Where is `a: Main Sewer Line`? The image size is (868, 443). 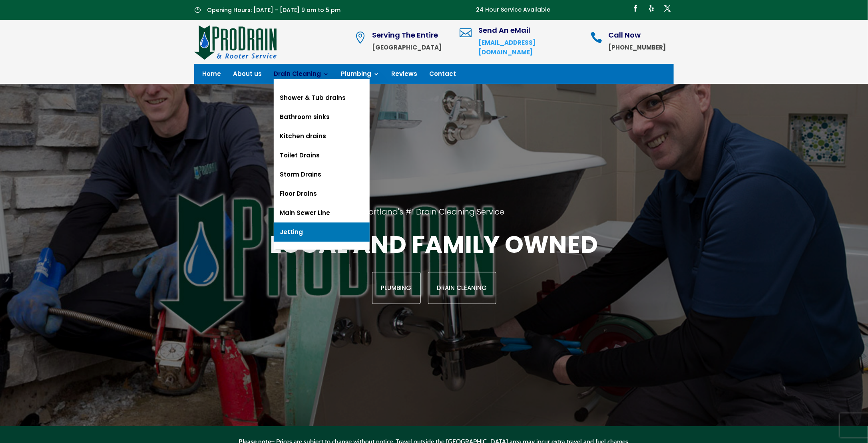 a: Main Sewer Line is located at coordinates (322, 213).